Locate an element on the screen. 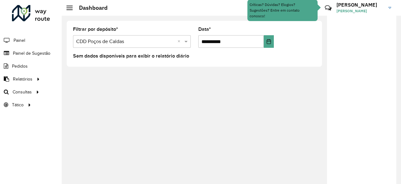  span: Clear all is located at coordinates (180, 42).